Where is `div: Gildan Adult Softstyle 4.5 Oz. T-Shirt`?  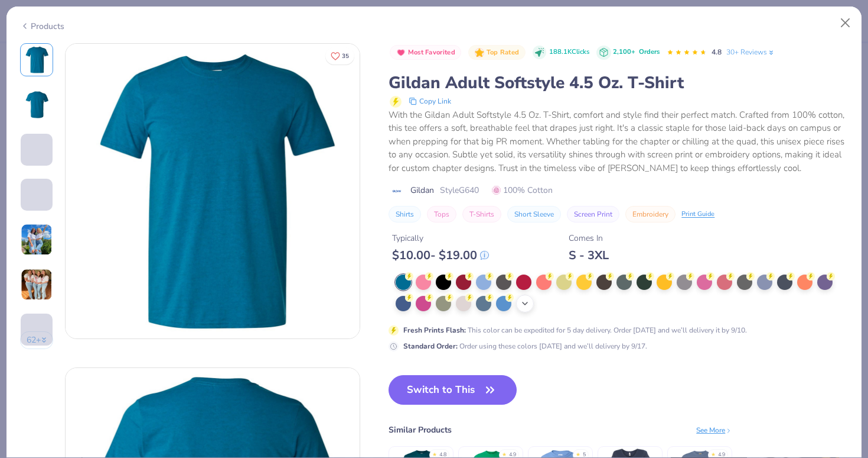 div: Gildan Adult Softstyle 4.5 Oz. T-Shirt is located at coordinates (618, 82).